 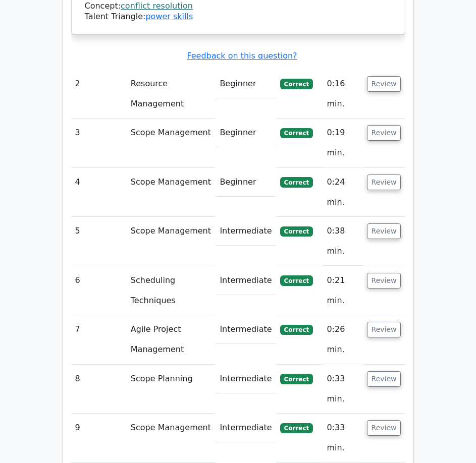 What do you see at coordinates (342, 143) in the screenshot?
I see `td: 0:19 min.` at bounding box center [342, 143].